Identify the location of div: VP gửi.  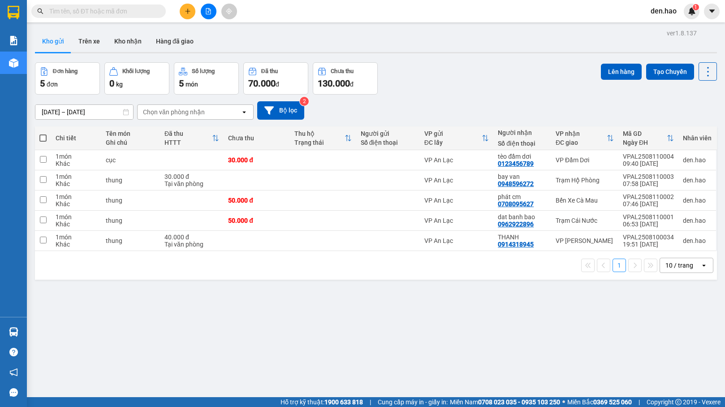
(453, 134).